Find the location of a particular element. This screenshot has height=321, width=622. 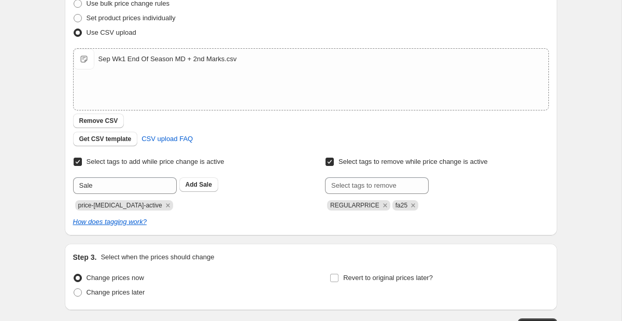

span: fa25 is located at coordinates (401, 205).